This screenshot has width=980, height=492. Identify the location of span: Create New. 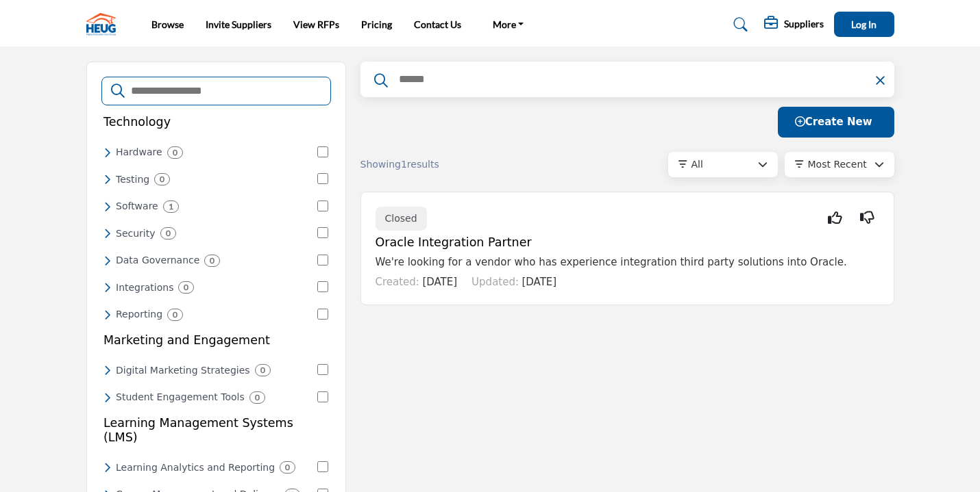
(834, 122).